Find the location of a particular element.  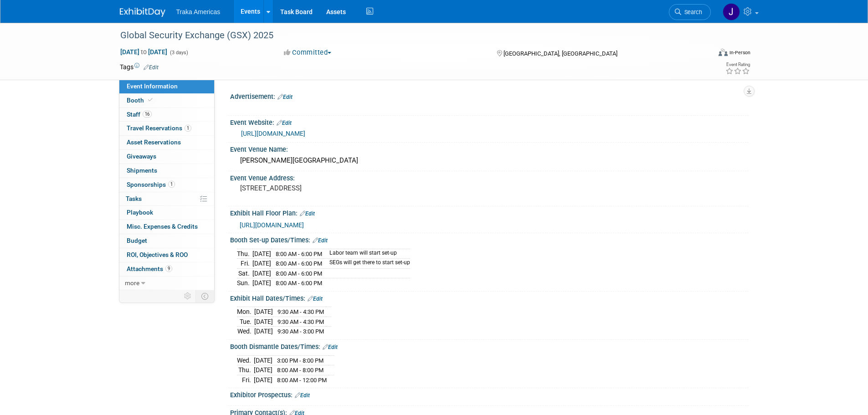

span: Playbook is located at coordinates (140, 212).